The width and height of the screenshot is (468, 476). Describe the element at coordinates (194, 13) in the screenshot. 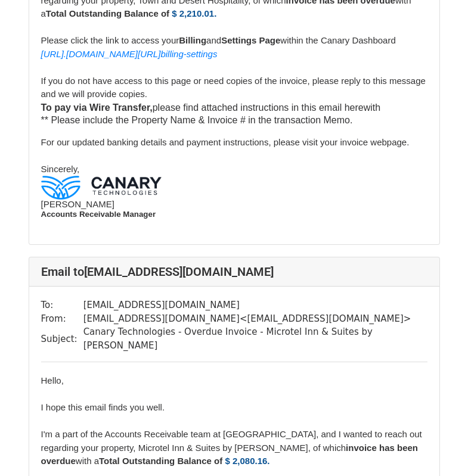

I see `font: $ 2,210.01` at that location.